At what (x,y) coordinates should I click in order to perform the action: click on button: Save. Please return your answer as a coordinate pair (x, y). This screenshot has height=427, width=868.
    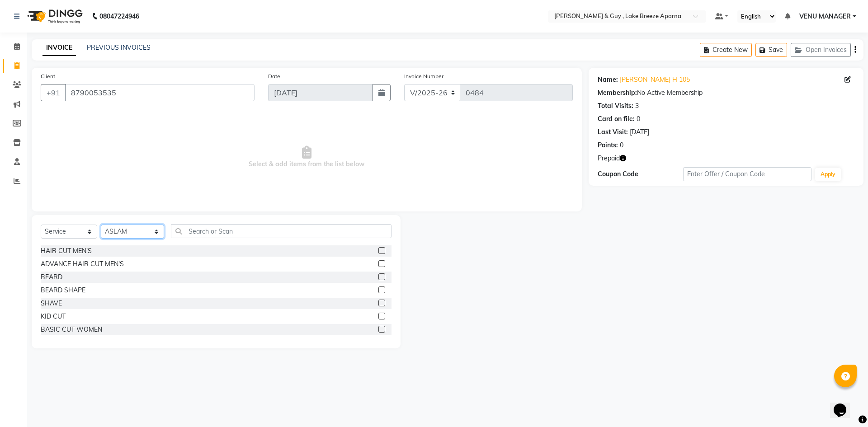
    Looking at the image, I should click on (771, 50).